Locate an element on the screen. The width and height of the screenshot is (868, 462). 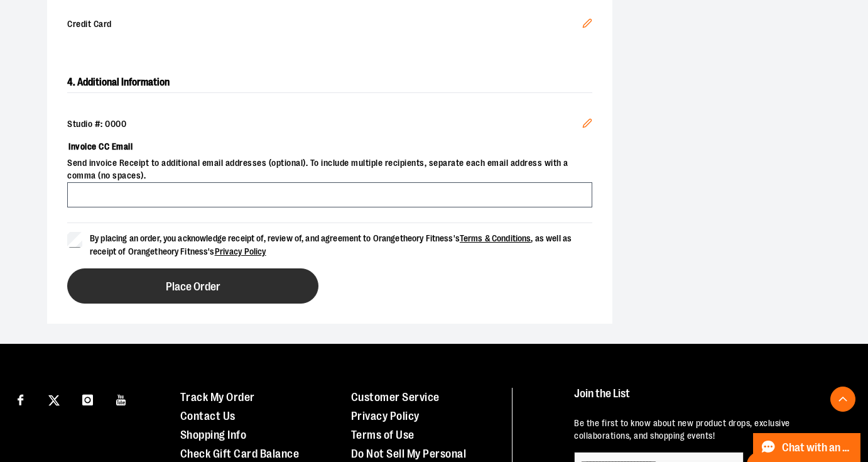
button: Chat with an Expert is located at coordinates (807, 448).